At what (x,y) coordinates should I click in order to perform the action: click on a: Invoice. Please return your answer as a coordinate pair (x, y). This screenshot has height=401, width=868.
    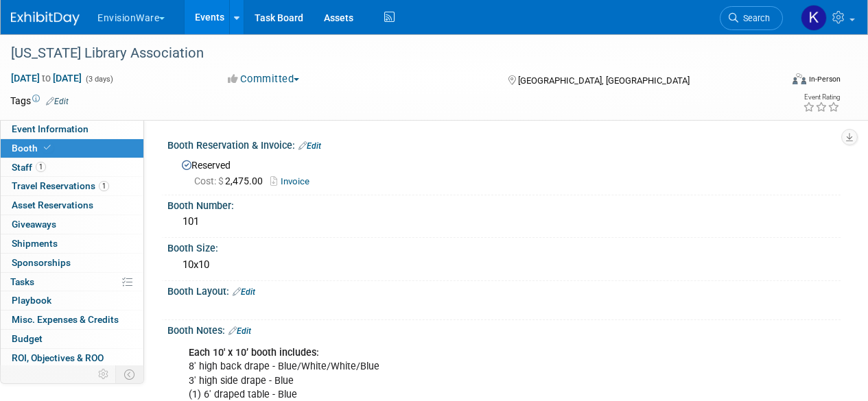
    Looking at the image, I should click on (293, 181).